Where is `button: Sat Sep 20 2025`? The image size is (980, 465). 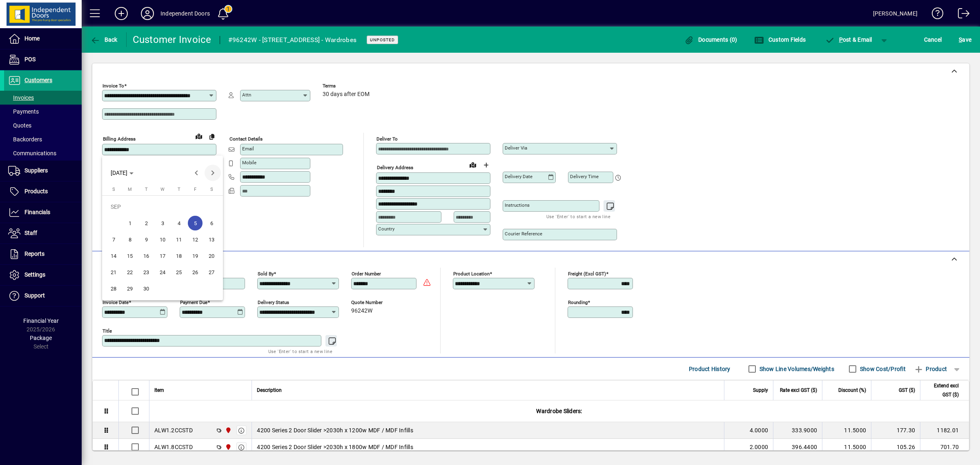
button: Sat Sep 20 2025 is located at coordinates (211, 256).